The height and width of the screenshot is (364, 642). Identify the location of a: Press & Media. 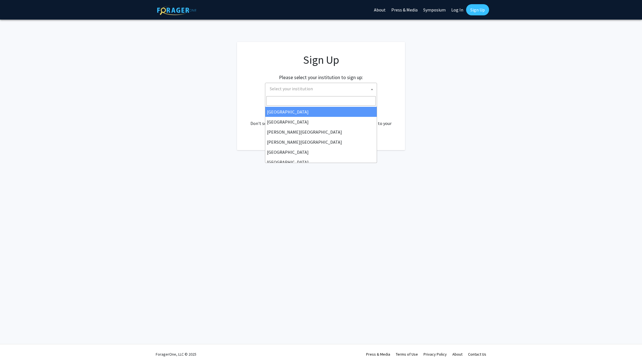
(378, 355).